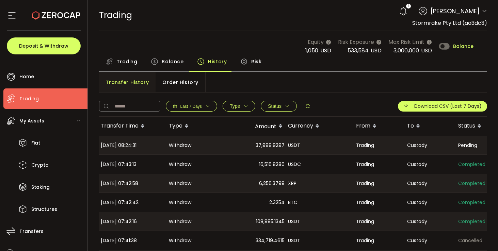  What do you see at coordinates (44, 46) in the screenshot?
I see `span: Deposit & Withdraw` at bounding box center [44, 46].